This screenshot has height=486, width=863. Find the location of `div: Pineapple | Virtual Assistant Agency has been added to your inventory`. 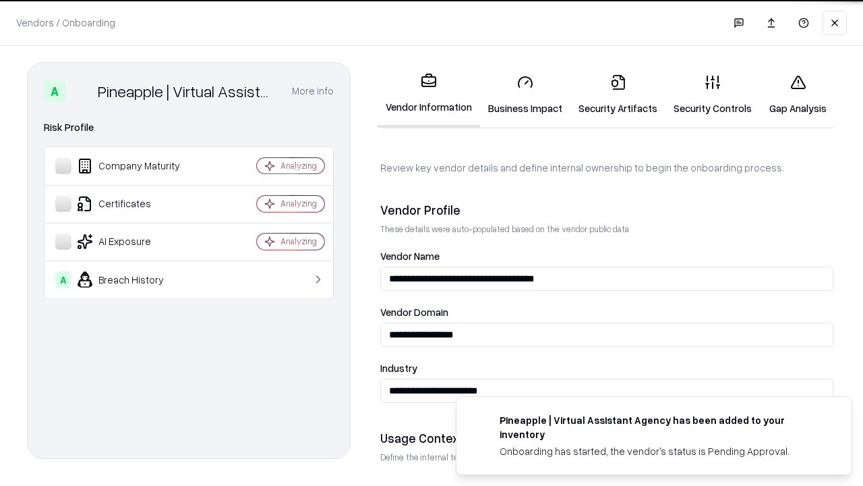

div: Pineapple | Virtual Assistant Agency has been added to your inventory is located at coordinates (660, 427).